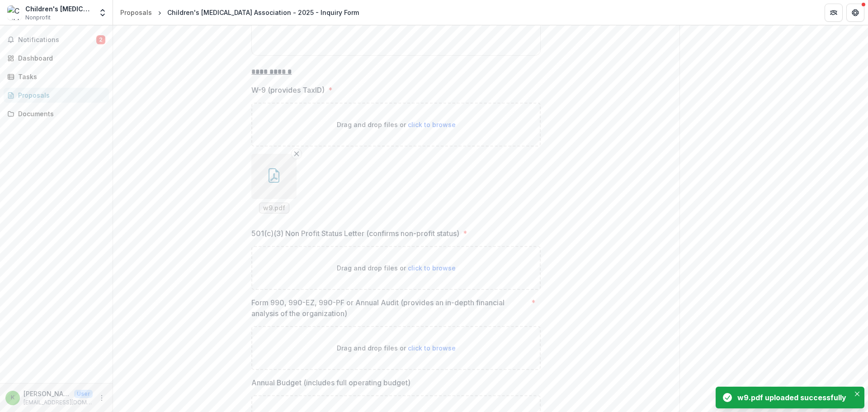 The height and width of the screenshot is (412, 868). I want to click on button: Partners, so click(834, 13).